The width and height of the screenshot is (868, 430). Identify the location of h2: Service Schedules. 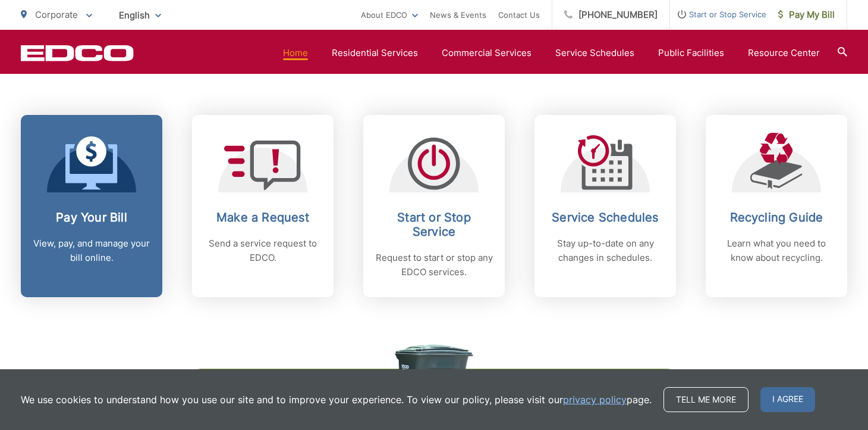
(606, 217).